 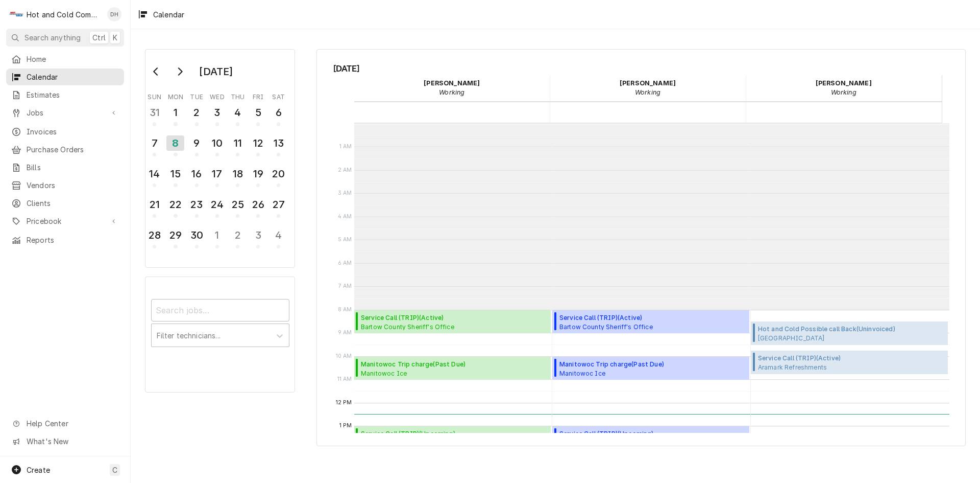 What do you see at coordinates (73, 239) in the screenshot?
I see `span: Reports` at bounding box center [73, 239].